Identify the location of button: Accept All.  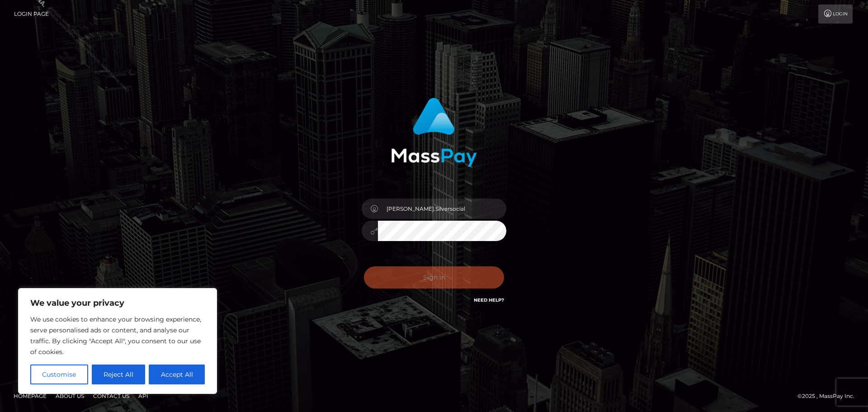
(177, 374).